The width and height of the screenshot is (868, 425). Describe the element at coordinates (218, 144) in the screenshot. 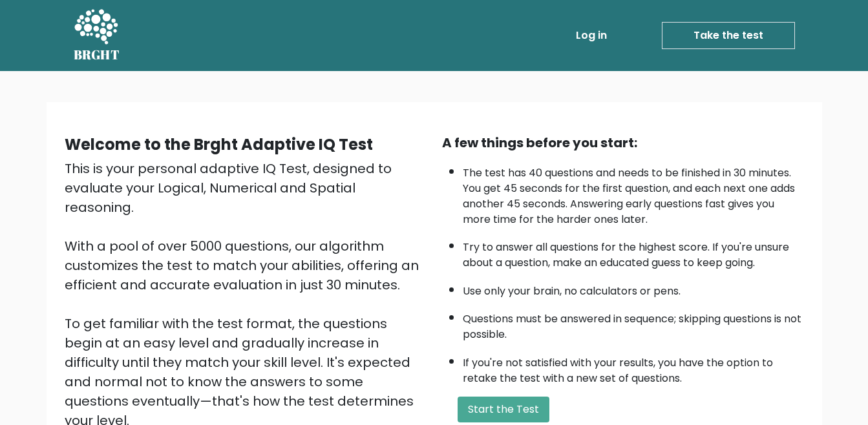

I see `b: Welcome to the Brght Adaptive IQ Test` at that location.